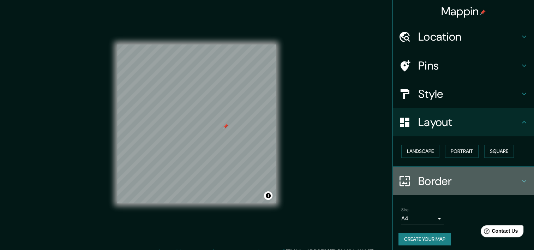  I want to click on div: Style, so click(464, 94).